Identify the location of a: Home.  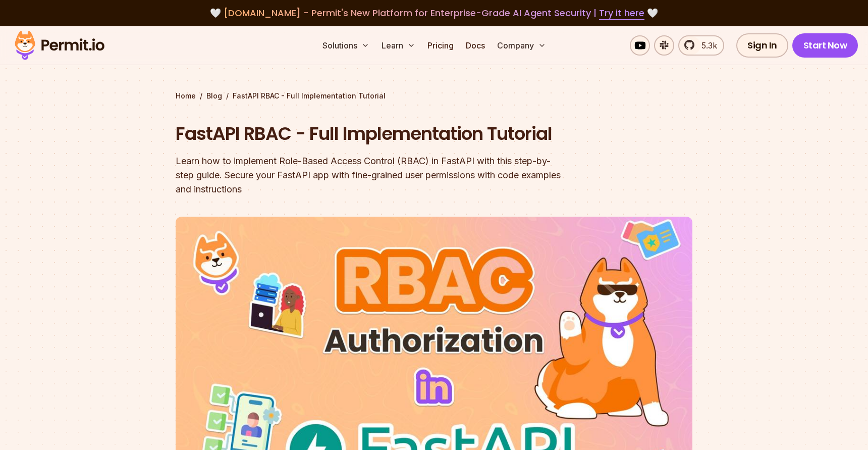
(186, 96).